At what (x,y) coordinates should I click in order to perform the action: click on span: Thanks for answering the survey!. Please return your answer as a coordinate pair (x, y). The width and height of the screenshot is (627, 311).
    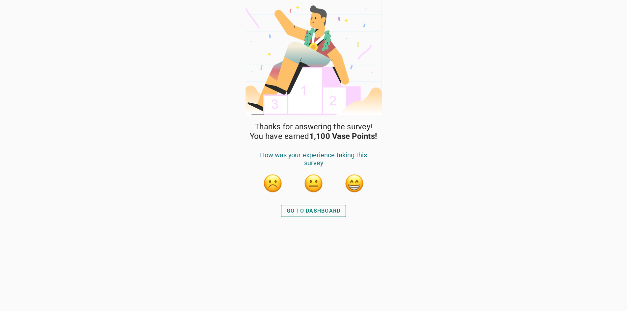
    Looking at the image, I should click on (313, 127).